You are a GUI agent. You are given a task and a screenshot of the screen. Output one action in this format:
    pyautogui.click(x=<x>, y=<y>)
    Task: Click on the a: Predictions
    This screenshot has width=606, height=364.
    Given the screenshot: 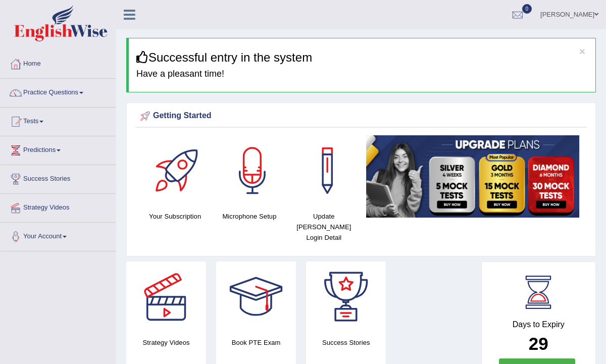 What is the action you would take?
    pyautogui.click(x=58, y=149)
    